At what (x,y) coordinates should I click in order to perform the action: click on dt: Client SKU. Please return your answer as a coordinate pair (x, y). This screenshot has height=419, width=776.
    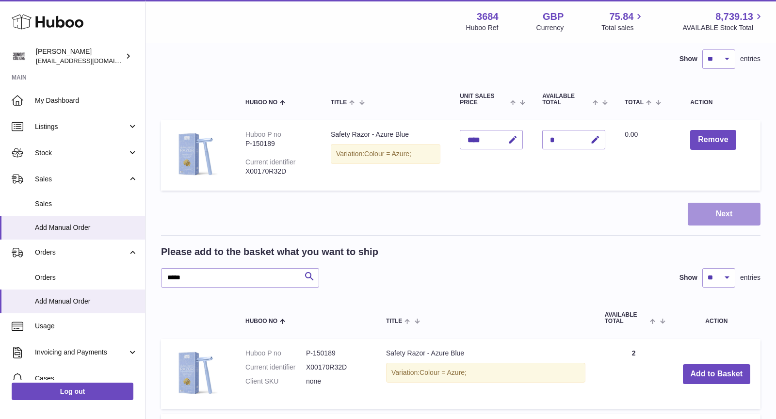
    Looking at the image, I should click on (275, 381).